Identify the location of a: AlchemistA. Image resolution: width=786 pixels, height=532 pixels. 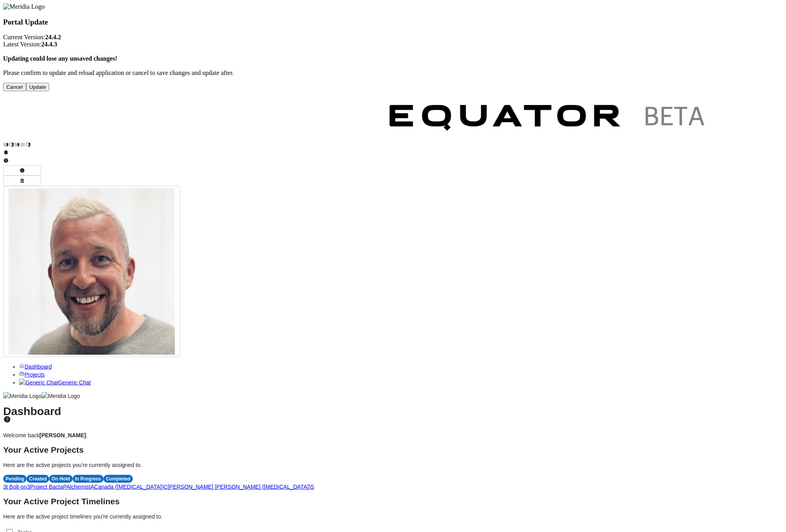
(80, 487).